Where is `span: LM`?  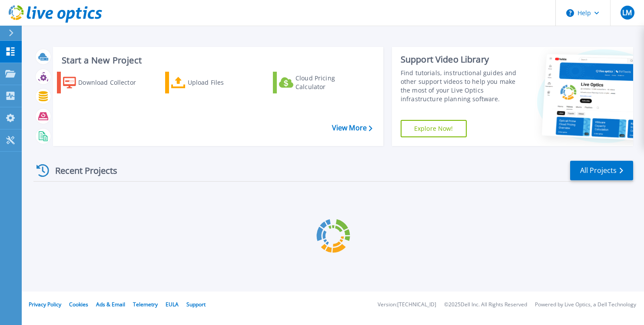 span: LM is located at coordinates (627, 12).